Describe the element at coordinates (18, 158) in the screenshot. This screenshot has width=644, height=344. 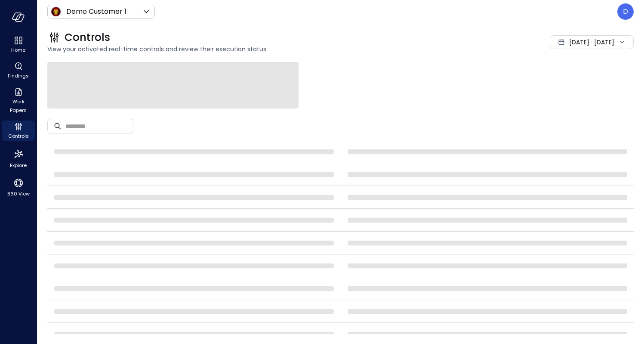
I see `div: Explore` at that location.